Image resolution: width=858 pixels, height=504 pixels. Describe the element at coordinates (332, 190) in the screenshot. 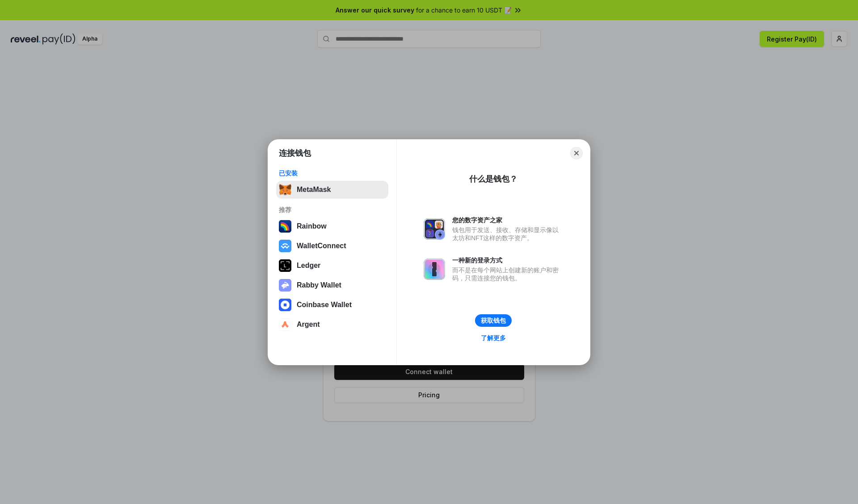

I see `button: MetaMask` at that location.